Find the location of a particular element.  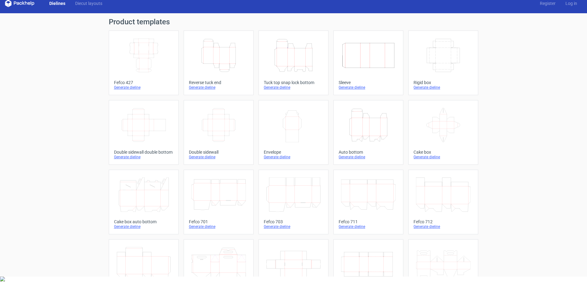

a: Diecut layouts is located at coordinates (89, 3).